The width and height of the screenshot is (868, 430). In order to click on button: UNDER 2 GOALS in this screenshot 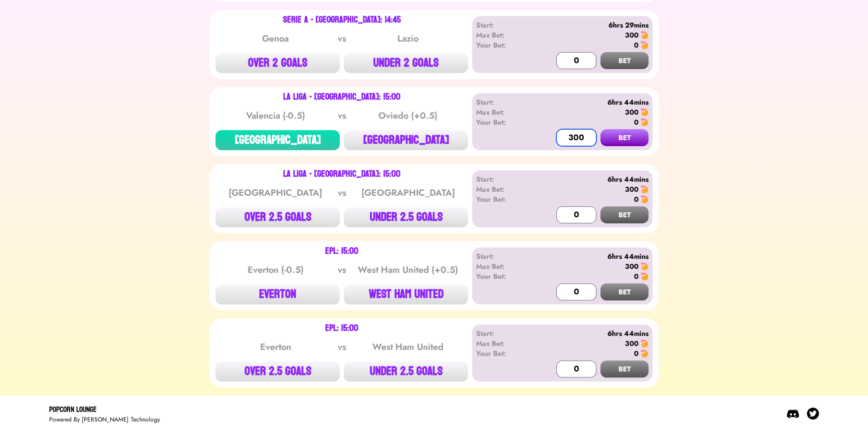, I will do `click(406, 63)`.